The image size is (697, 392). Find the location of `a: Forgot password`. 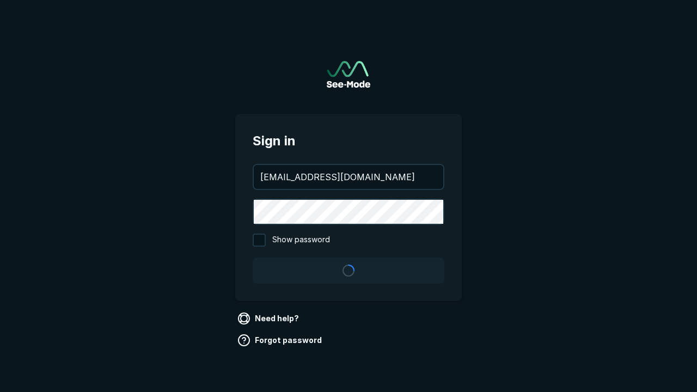

a: Forgot password is located at coordinates (280, 340).